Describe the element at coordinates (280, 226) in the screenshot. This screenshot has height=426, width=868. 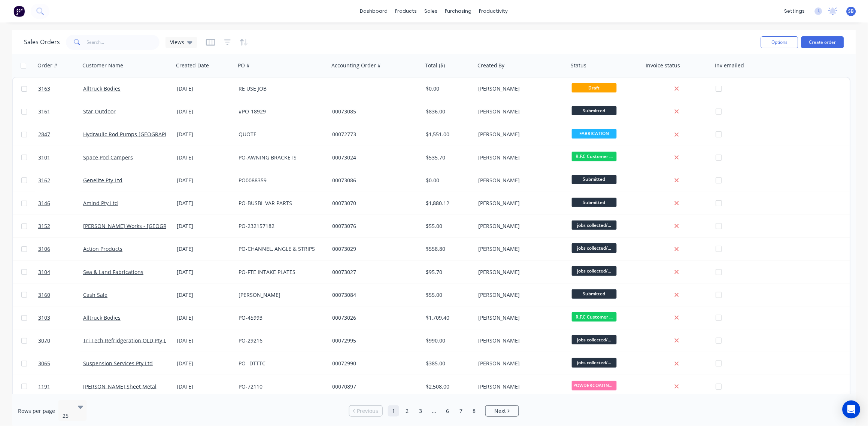
I see `div: PO-232157182` at that location.